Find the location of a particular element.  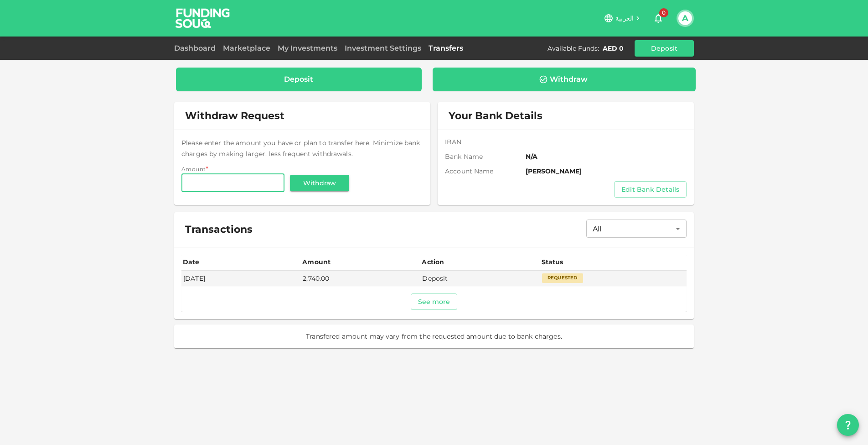

td: Deposit is located at coordinates (480, 278).